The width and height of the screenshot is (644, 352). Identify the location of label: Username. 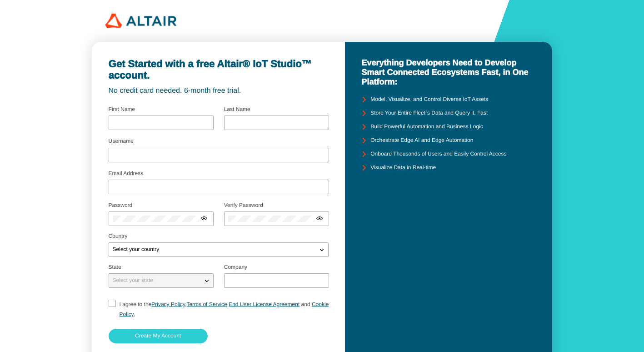
(121, 141).